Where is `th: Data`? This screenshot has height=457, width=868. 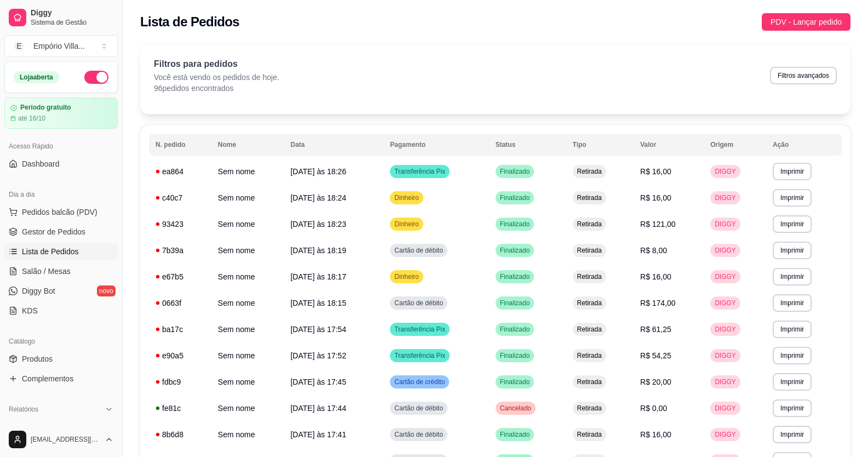
th: Data is located at coordinates (334, 144).